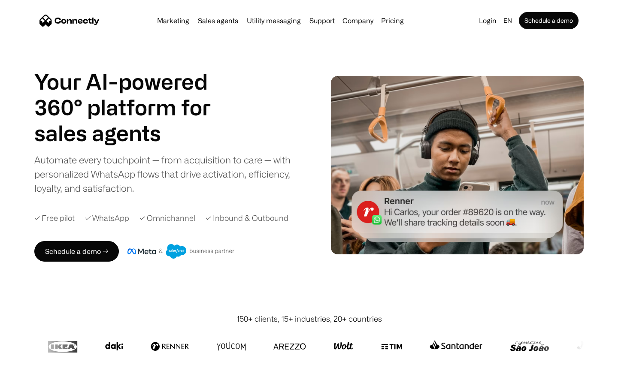  I want to click on div: Company, so click(358, 21).